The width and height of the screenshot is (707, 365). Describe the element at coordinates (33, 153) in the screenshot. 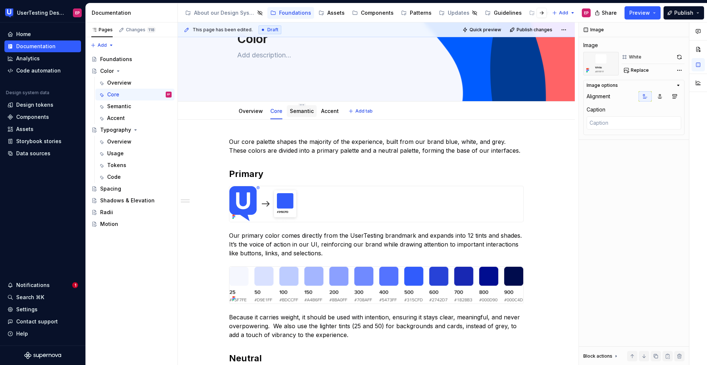

I see `div: Data sources` at that location.